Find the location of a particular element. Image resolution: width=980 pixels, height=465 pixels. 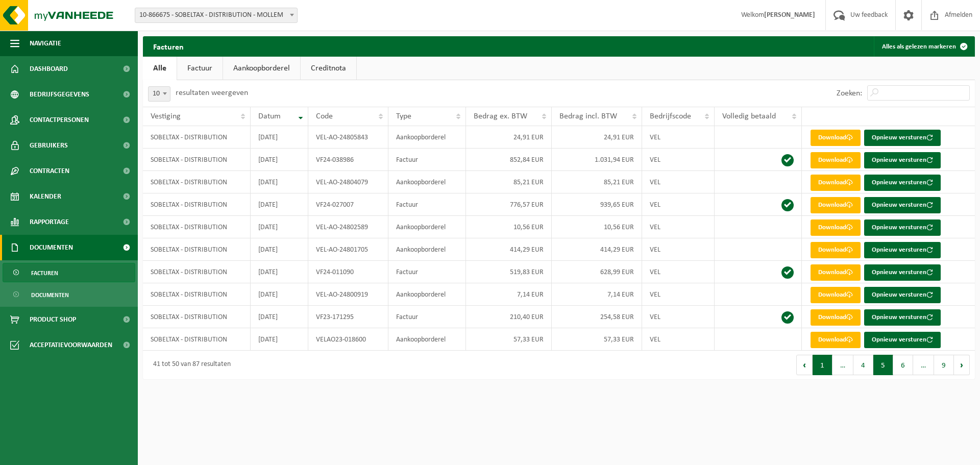

button: 6 is located at coordinates (903, 365).